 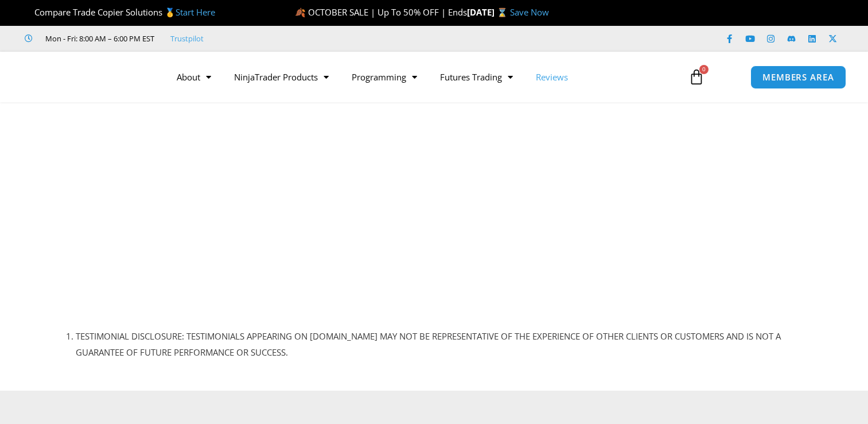 What do you see at coordinates (187, 39) in the screenshot?
I see `a: Trustpilot` at bounding box center [187, 39].